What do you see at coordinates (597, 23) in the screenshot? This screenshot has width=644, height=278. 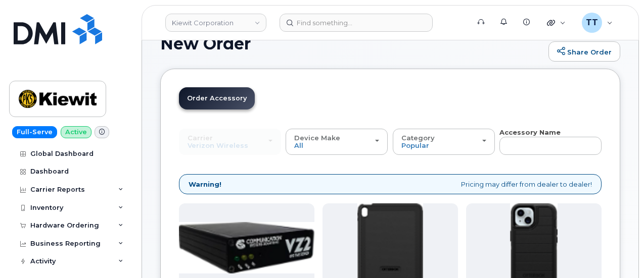 I see `div: Travis Tedesco` at bounding box center [597, 23].